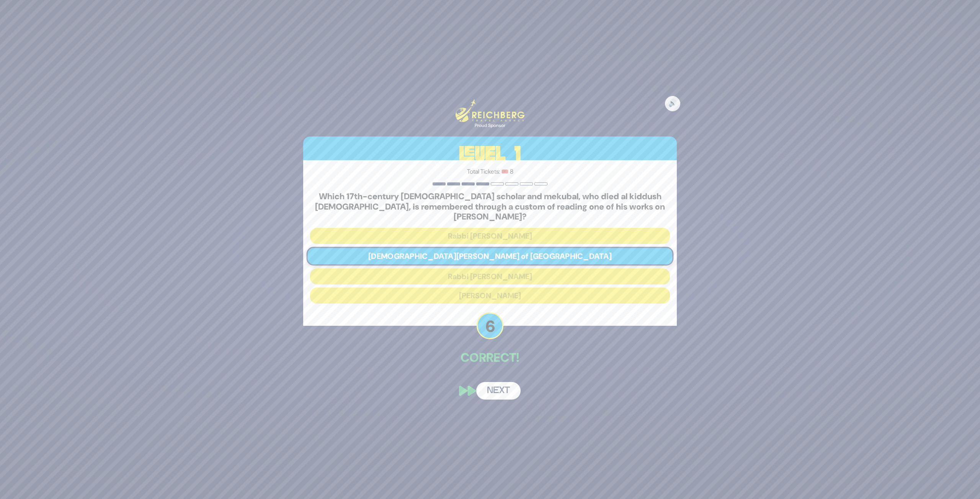 Image resolution: width=980 pixels, height=499 pixels. What do you see at coordinates (498, 391) in the screenshot?
I see `button: Next` at bounding box center [498, 391].